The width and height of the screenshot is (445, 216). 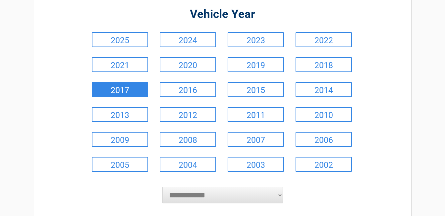 I want to click on a: 2017, so click(x=120, y=89).